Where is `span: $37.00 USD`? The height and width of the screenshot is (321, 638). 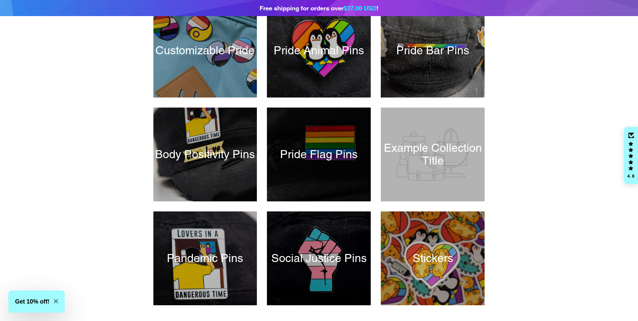
span: $37.00 USD is located at coordinates (360, 8).